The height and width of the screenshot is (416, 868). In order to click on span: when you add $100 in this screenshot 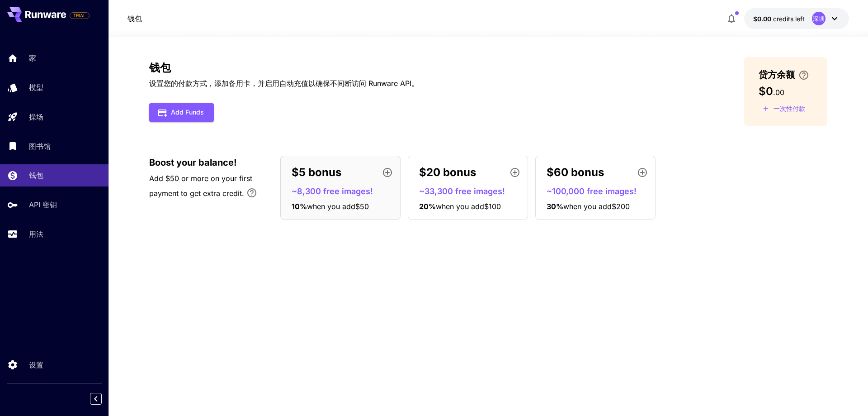, I will do `click(469, 206)`.